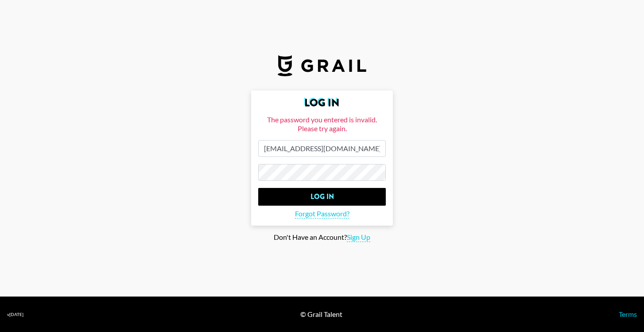 This screenshot has width=644, height=332. I want to click on img: Grail Talent Logo, so click(322, 66).